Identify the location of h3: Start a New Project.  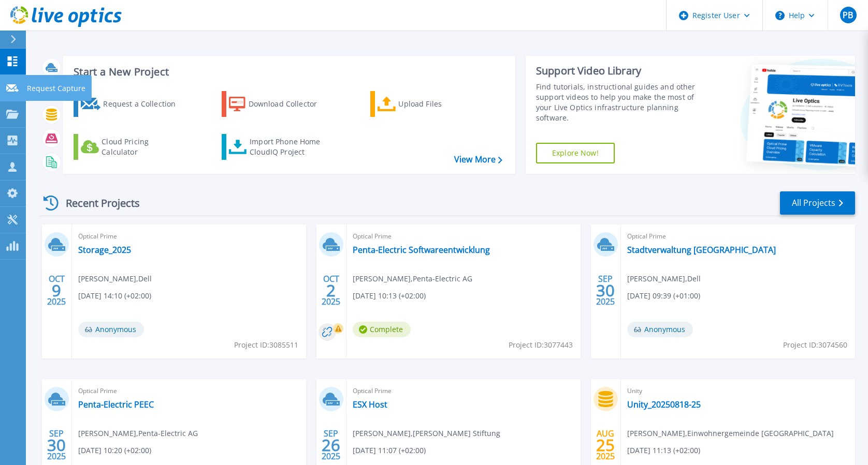
(287, 72).